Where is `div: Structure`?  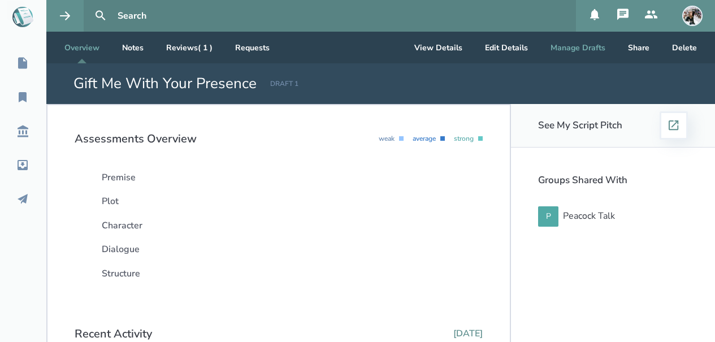
div: Structure is located at coordinates (138, 273).